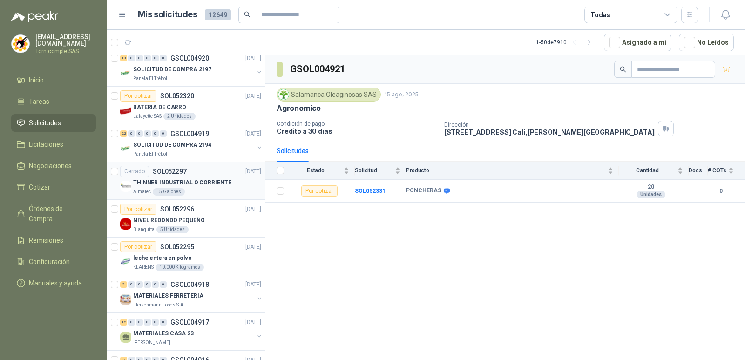 The height and width of the screenshot is (360, 745). Describe the element at coordinates (651, 195) in the screenshot. I see `div: Unidades` at that location.